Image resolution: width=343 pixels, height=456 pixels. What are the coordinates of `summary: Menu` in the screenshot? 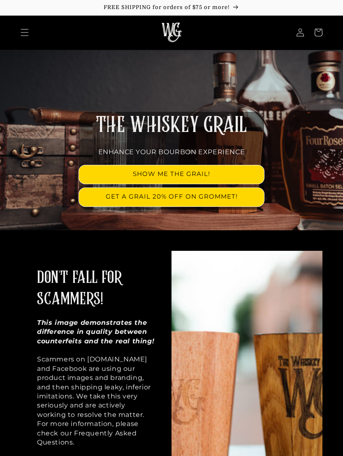 It's located at (25, 33).